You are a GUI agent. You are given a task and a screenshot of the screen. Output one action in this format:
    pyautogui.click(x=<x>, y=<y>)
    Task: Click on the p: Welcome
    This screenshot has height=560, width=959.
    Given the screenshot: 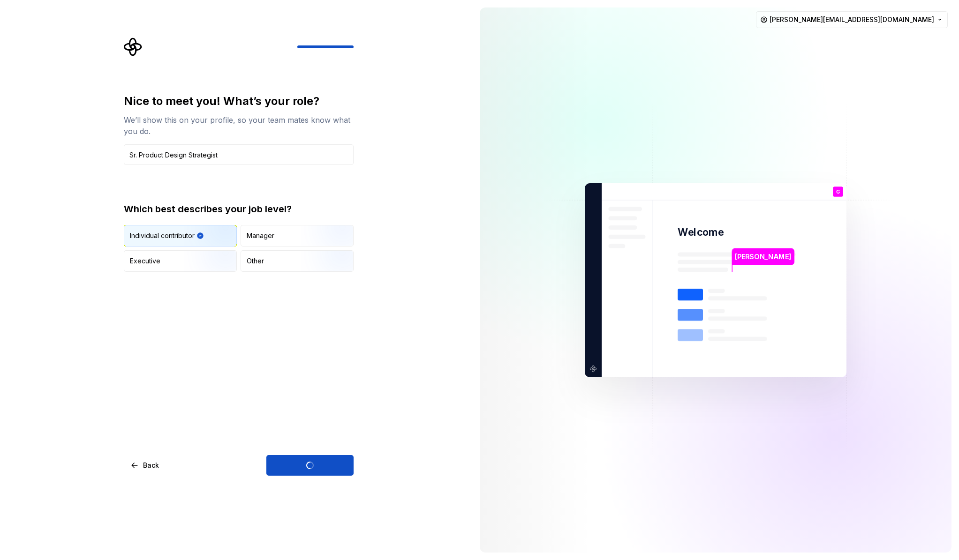 What is the action you would take?
    pyautogui.click(x=701, y=232)
    